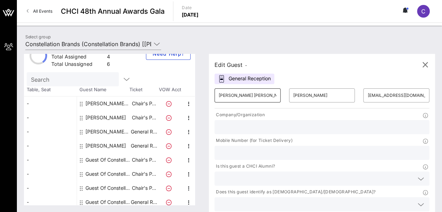 This screenshot has height=212, width=442. I want to click on div: Jose Juan Lopez Portillo, so click(108, 132).